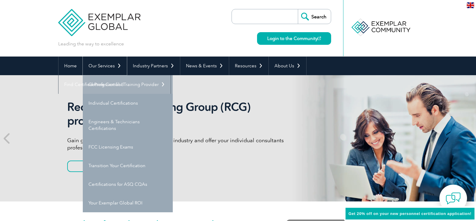  Describe the element at coordinates (105, 66) in the screenshot. I see `a: Our Services` at that location.